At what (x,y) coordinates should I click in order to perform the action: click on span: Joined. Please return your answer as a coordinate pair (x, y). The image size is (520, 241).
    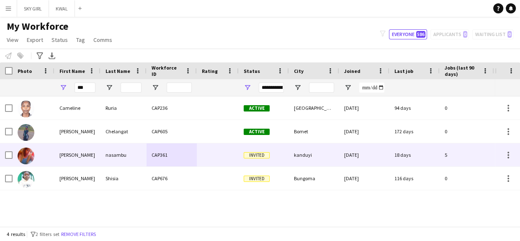
    Looking at the image, I should click on (352, 71).